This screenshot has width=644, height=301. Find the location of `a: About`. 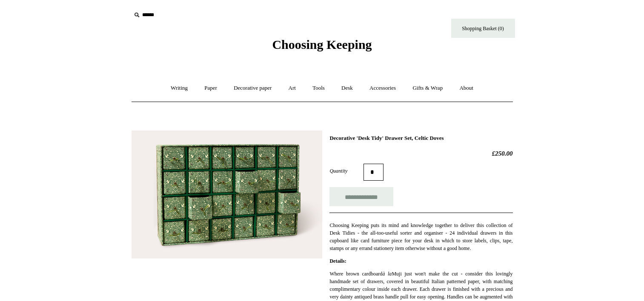

a: About is located at coordinates (466, 88).